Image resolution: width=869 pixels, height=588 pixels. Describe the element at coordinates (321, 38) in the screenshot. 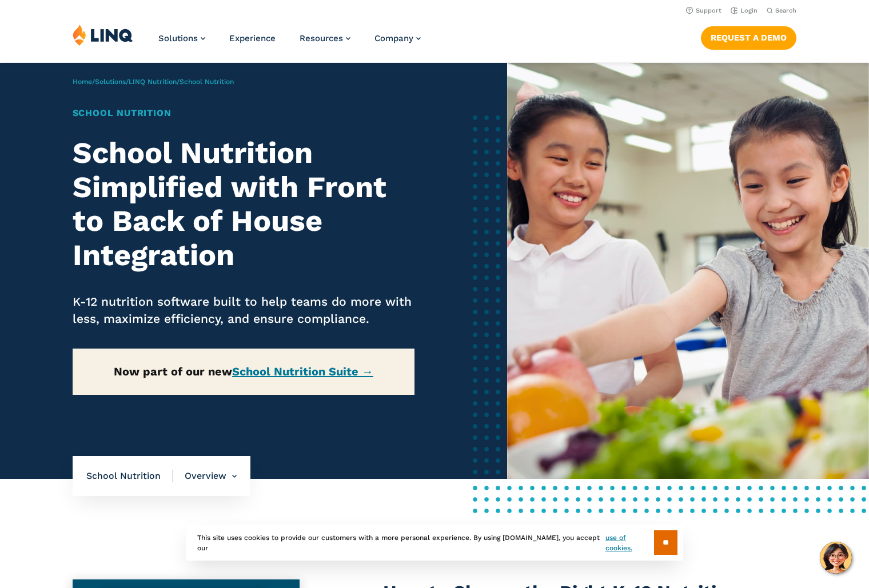

I see `span: Resources` at that location.